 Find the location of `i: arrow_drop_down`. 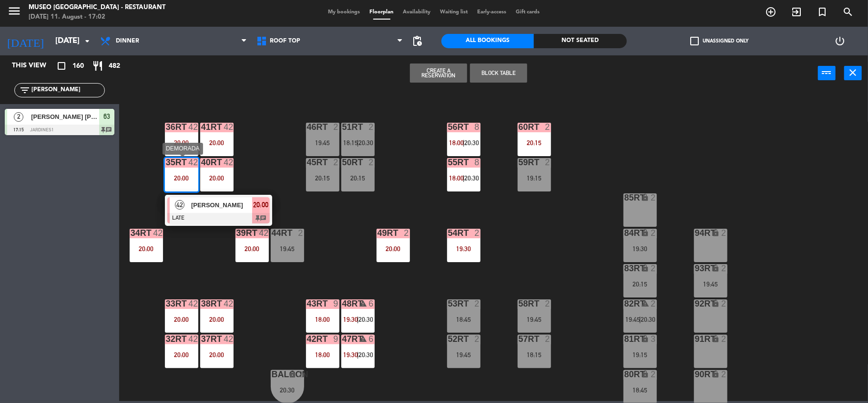

i: arrow_drop_down is located at coordinates (87, 41).